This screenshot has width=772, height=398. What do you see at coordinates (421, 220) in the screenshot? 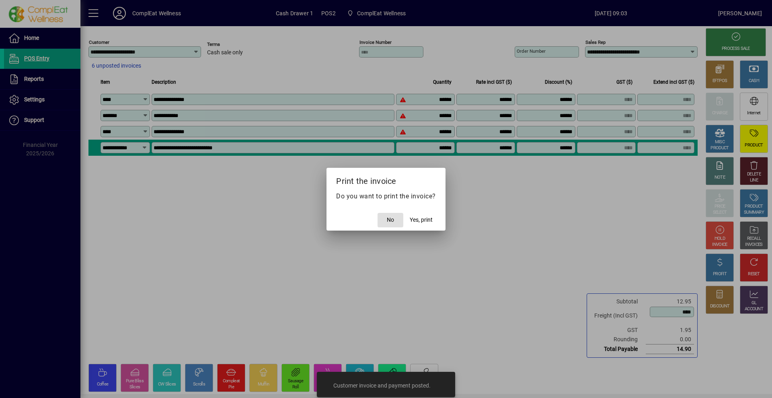
I see `button: Yes, print` at bounding box center [421, 220].